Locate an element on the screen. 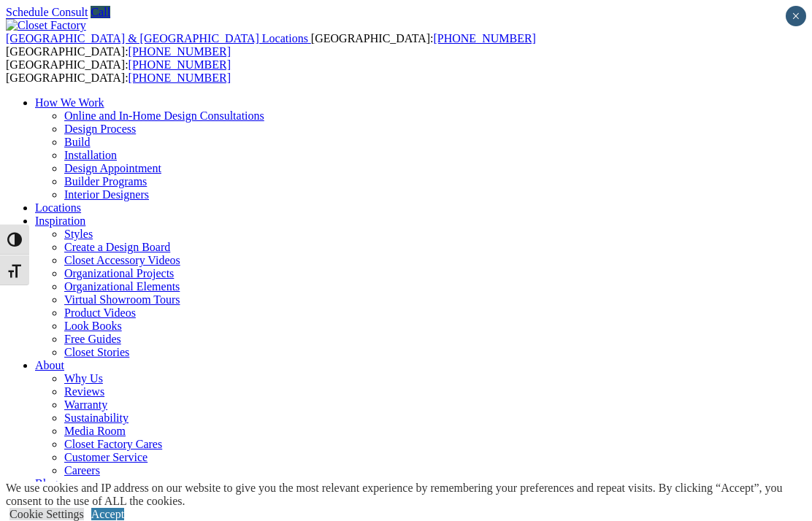 The height and width of the screenshot is (521, 812). a: Customer Service is located at coordinates (106, 457).